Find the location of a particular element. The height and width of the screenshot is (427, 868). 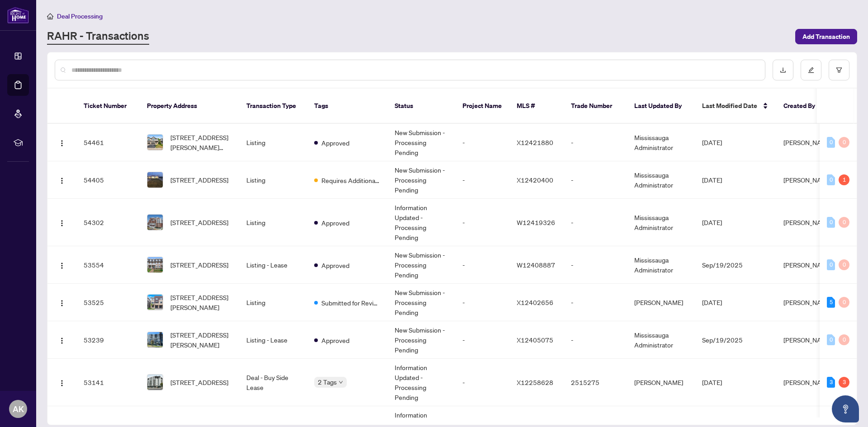

button: edit is located at coordinates (811, 70).